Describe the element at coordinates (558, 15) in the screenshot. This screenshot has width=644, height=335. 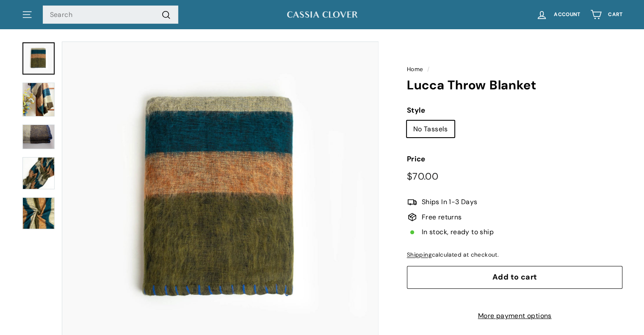
I see `a: Account` at that location.